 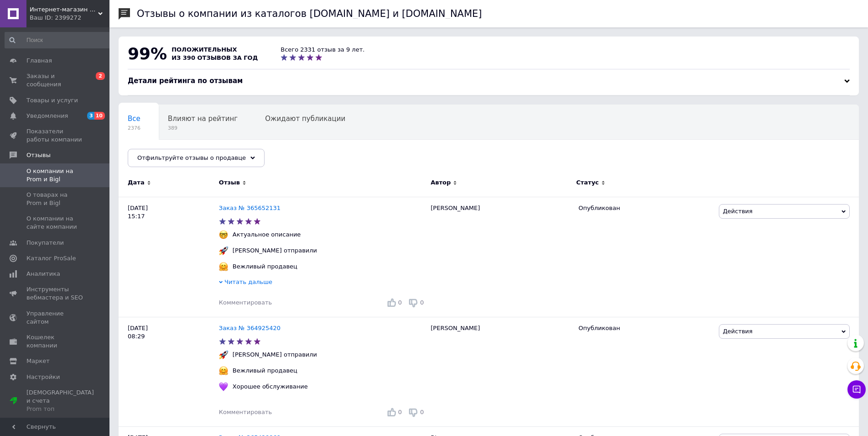 I want to click on span: Маркет, so click(x=38, y=361).